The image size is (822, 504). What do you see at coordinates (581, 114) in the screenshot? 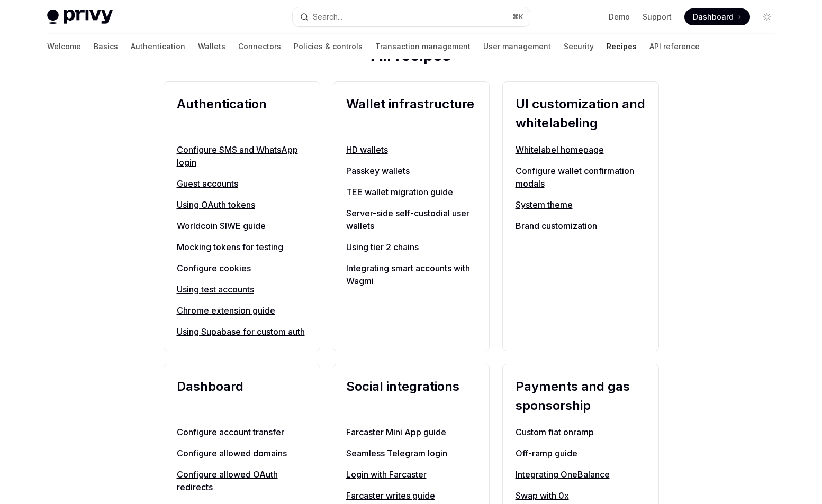
I see `h2: UI customization and whitelabeling` at bounding box center [581, 114].